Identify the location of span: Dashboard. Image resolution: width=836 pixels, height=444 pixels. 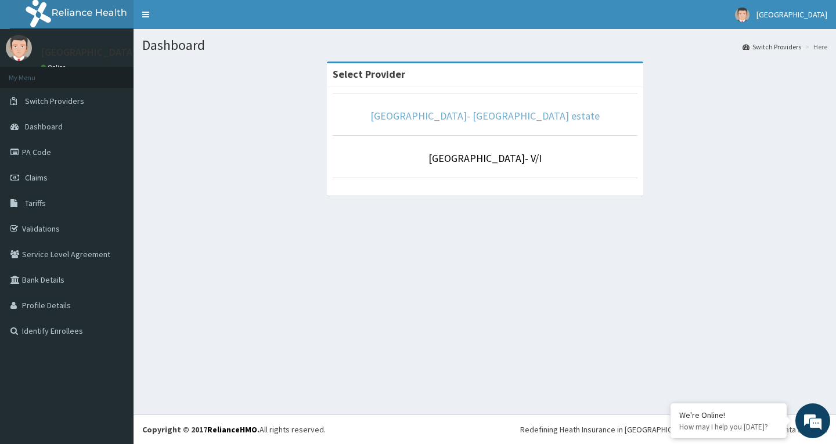
(44, 127).